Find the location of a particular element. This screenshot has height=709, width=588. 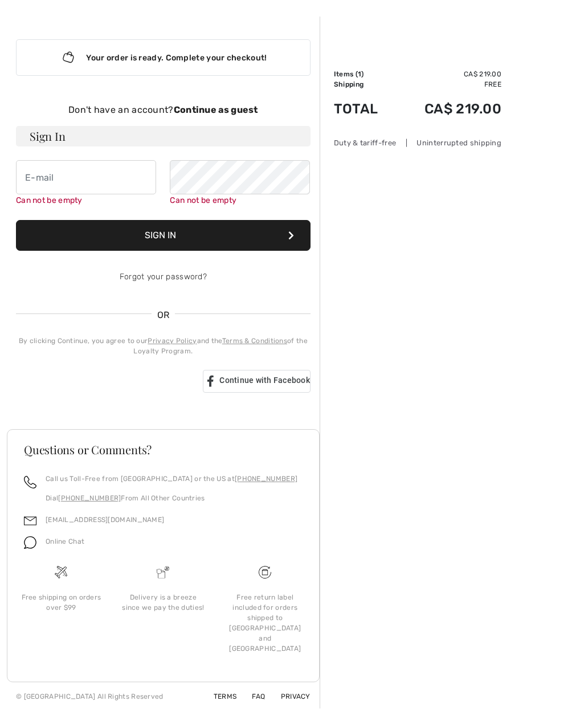

h3: Sign In is located at coordinates (163, 137).